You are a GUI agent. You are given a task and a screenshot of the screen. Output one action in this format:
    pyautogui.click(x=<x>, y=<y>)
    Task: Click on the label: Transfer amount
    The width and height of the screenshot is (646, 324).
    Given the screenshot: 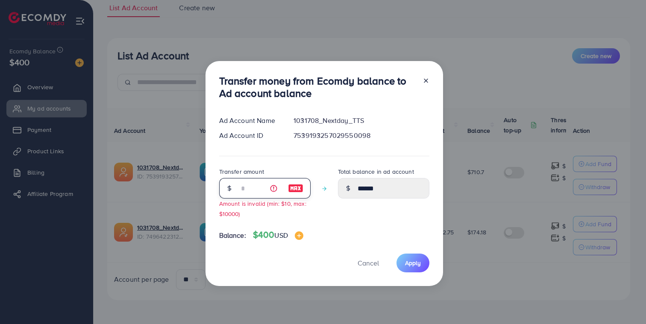 What is the action you would take?
    pyautogui.click(x=241, y=172)
    